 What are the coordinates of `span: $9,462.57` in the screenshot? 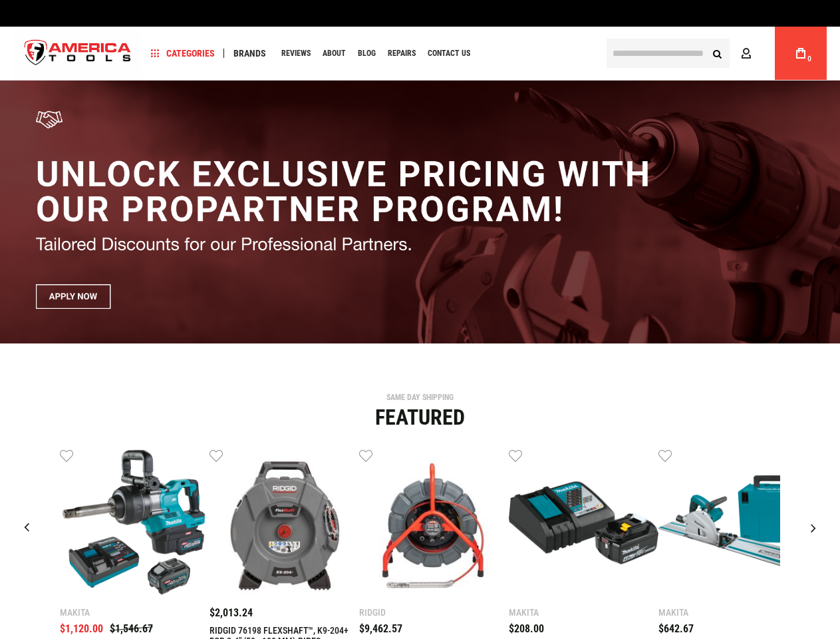 It's located at (380, 628).